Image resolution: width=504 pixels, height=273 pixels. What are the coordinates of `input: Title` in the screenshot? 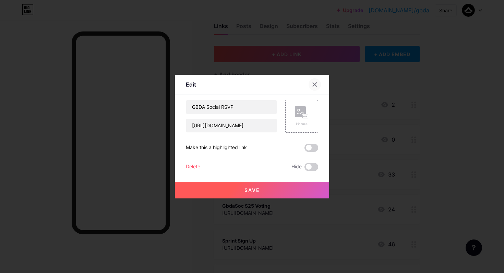 It's located at (231, 107).